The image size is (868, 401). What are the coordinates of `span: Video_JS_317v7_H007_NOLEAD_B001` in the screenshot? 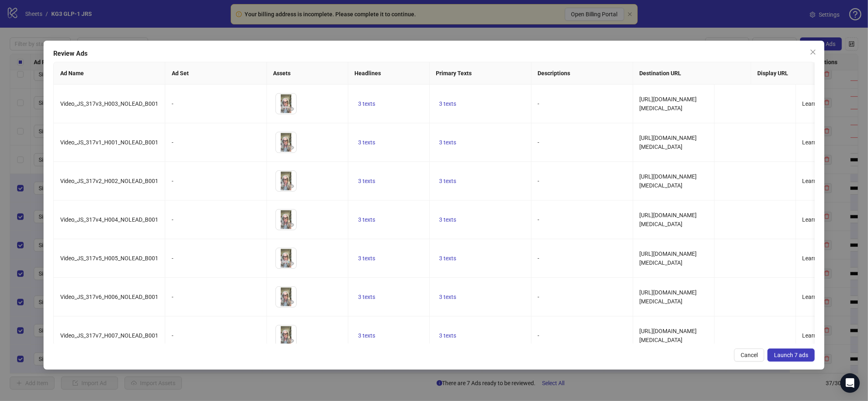 It's located at (109, 336).